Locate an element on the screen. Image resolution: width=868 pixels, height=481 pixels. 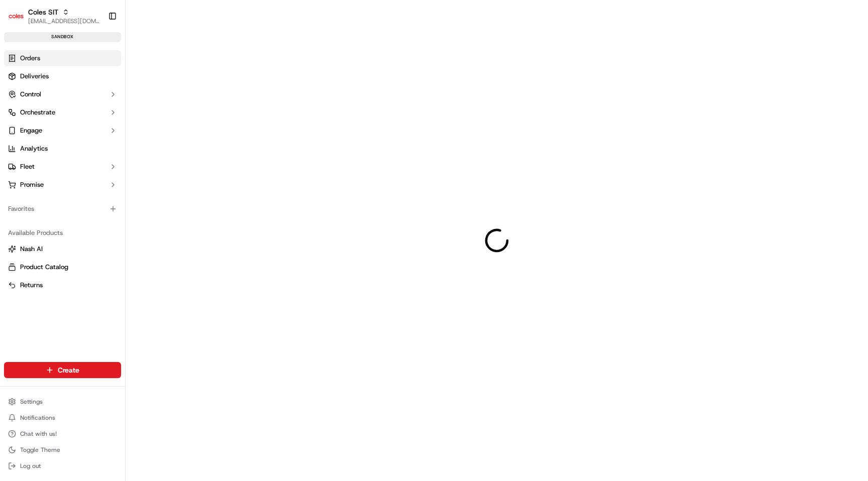
button: Notifications is located at coordinates (62, 418).